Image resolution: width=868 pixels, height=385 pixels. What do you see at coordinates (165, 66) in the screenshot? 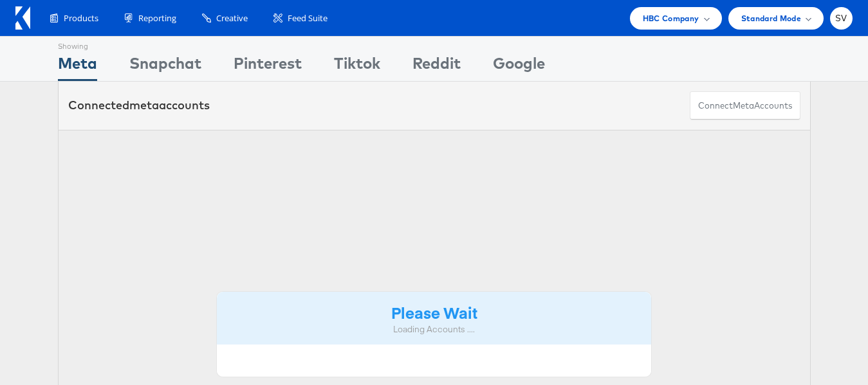
I see `div: Snapchat` at bounding box center [165, 66].